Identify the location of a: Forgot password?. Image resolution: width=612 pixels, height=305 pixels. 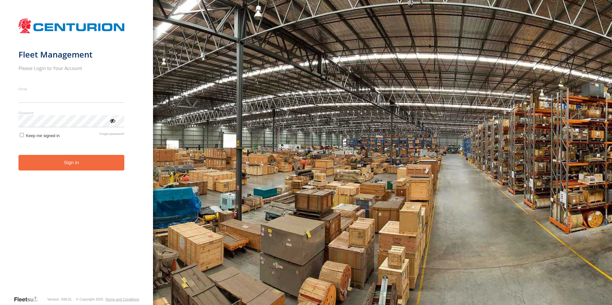
(112, 135).